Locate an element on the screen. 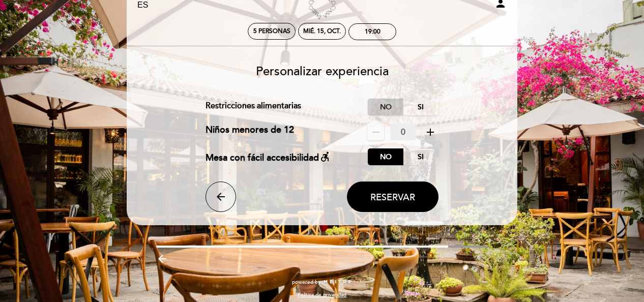 This screenshot has height=302, width=644. button: arrow_back is located at coordinates (221, 197).